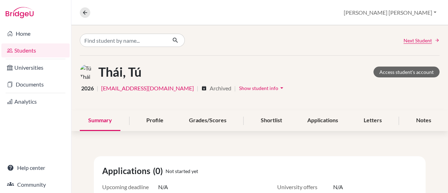  What do you see at coordinates (35, 50) in the screenshot?
I see `a: Students` at bounding box center [35, 50].